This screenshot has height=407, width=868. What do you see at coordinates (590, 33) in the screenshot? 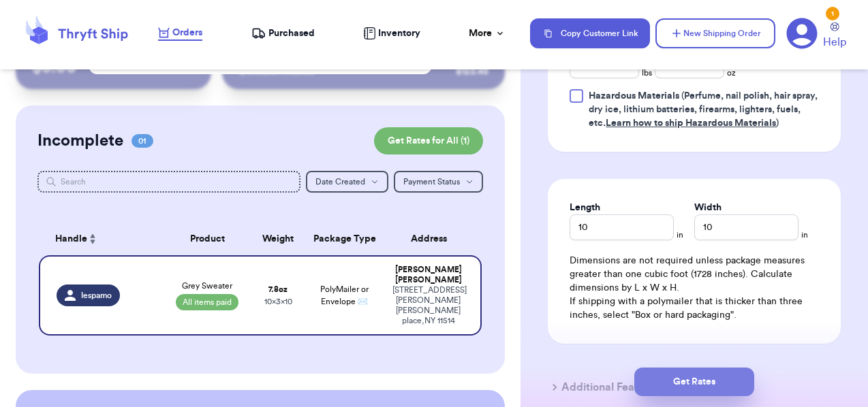
I see `button: Copy Customer Link` at bounding box center [590, 33].